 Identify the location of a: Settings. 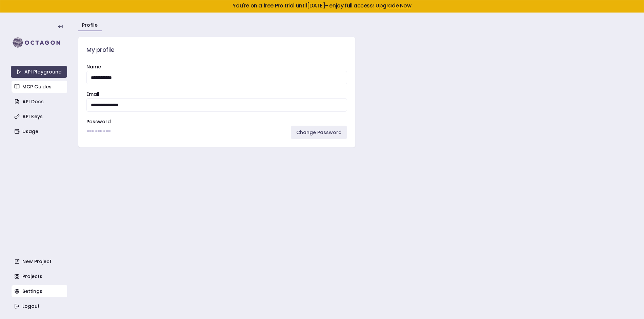
(40, 292).